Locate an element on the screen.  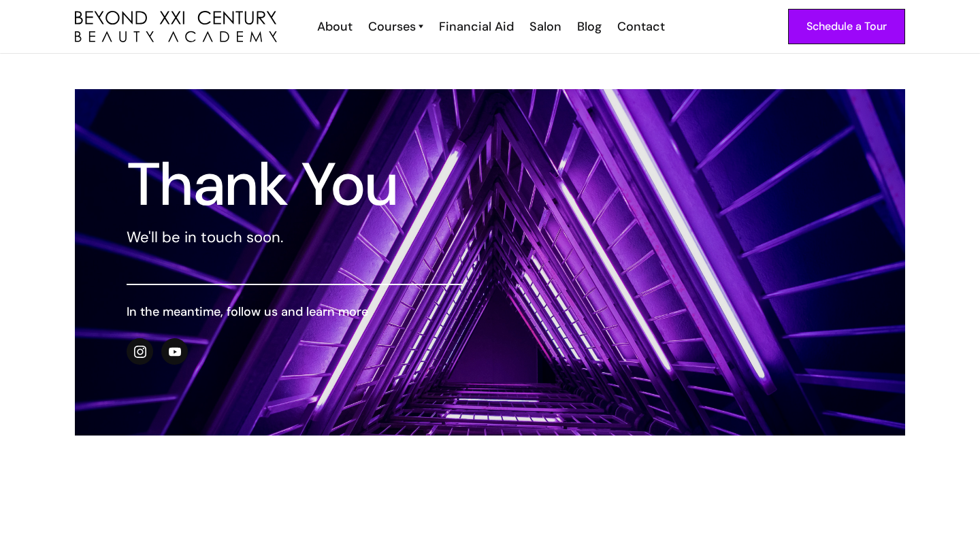
a: Schedule a Tour is located at coordinates (846, 26).